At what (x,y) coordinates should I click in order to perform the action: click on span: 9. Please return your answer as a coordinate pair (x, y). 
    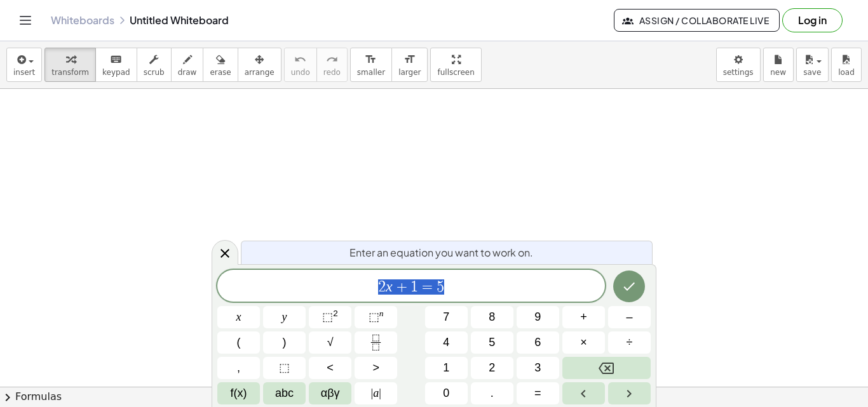
    Looking at the image, I should click on (537, 316).